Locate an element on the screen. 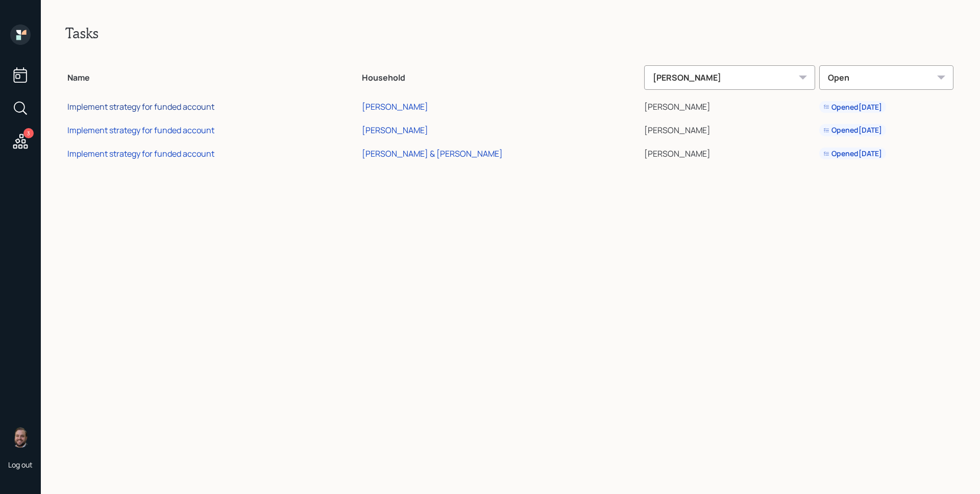 The width and height of the screenshot is (980, 494). div: 3 is located at coordinates (29, 133).